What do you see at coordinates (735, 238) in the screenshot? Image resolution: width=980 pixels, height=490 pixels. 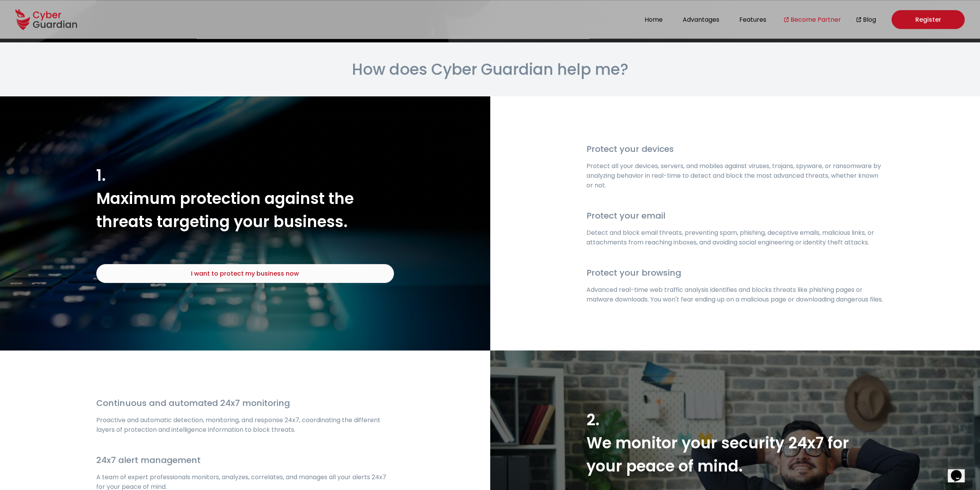 I see `p: Detect and block email threats, preventing spam, phishing, deceptive emails, malicious links, or ...` at bounding box center [735, 238].